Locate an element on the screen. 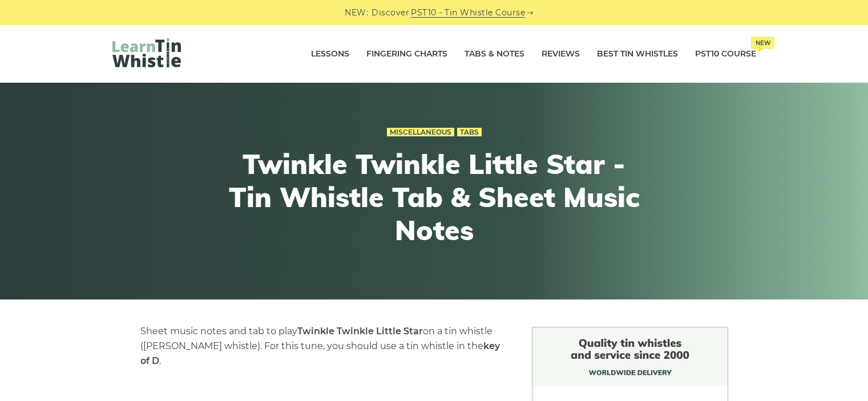 This screenshot has width=868, height=401. h1: Twinkle Twinkle Little Star - Tin Whistle Tab & Sheet Music Notes is located at coordinates (434, 197).